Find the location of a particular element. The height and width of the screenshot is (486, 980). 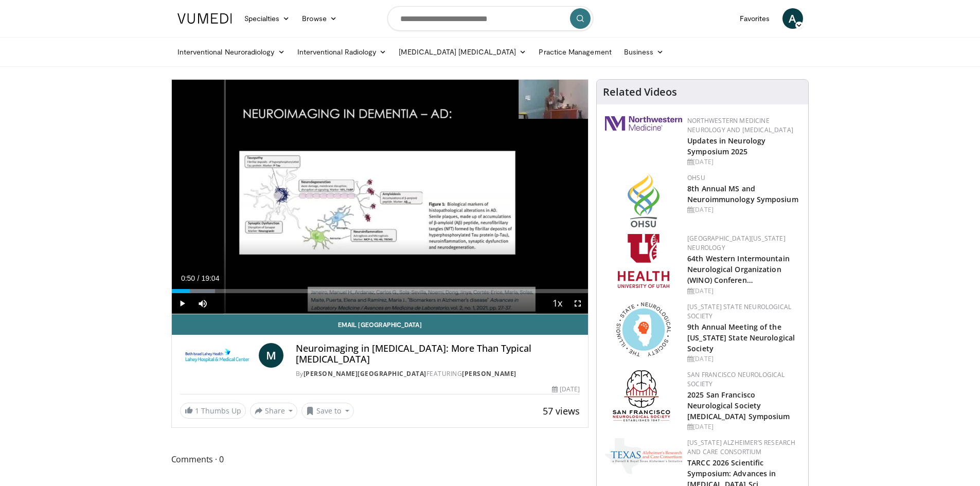

a: Browse is located at coordinates (320, 19).